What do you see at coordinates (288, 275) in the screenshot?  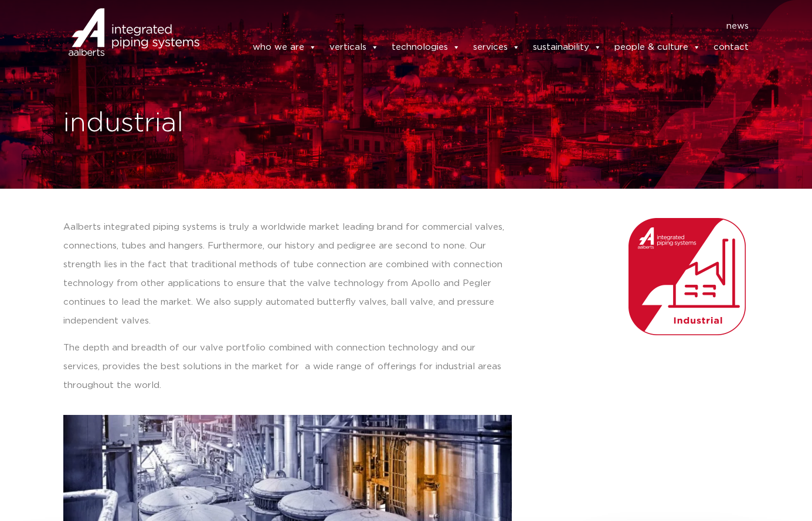 I see `p: Aalberts integrated piping systems is truly a worldwide market leading brand for commercial valve...` at bounding box center [288, 275].